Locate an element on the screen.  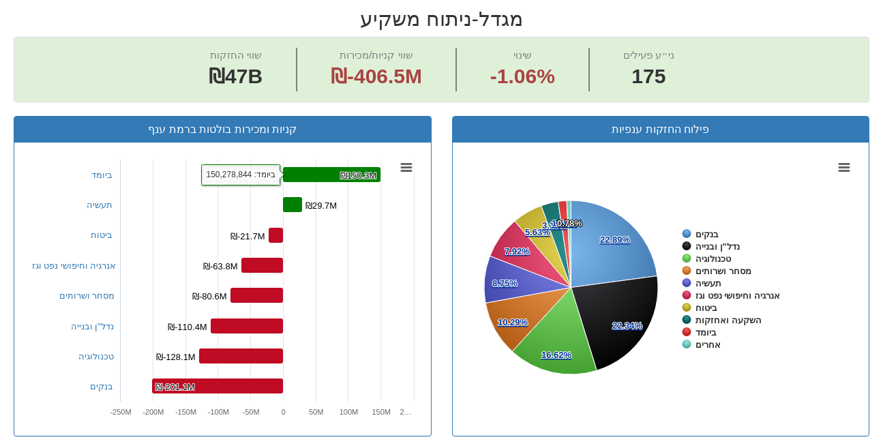
text: 100M is located at coordinates (348, 412).